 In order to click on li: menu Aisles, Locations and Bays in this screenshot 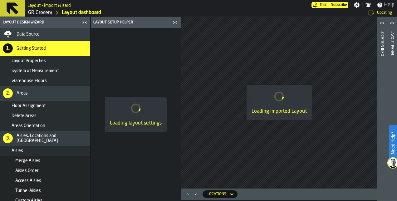, I will do `click(45, 138)`.